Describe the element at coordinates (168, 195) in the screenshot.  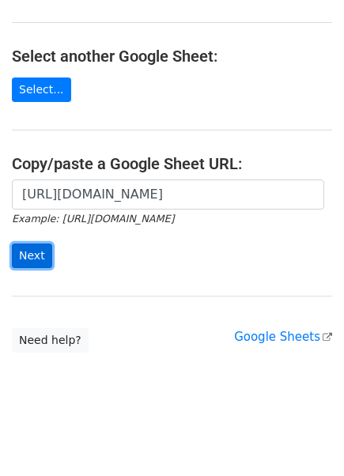
I see `input: Paste your Google Sheet URL here` at that location.